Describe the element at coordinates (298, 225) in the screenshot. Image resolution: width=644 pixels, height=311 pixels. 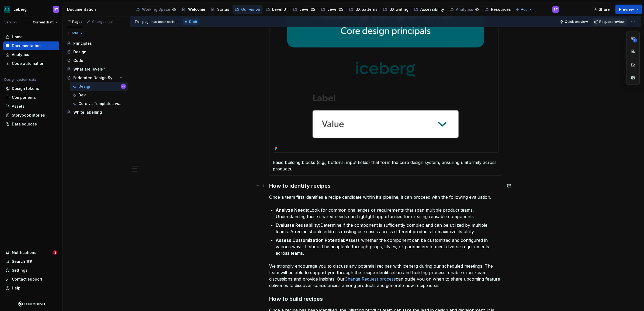
I see `strong: Evaluate Reusability:` at that location.